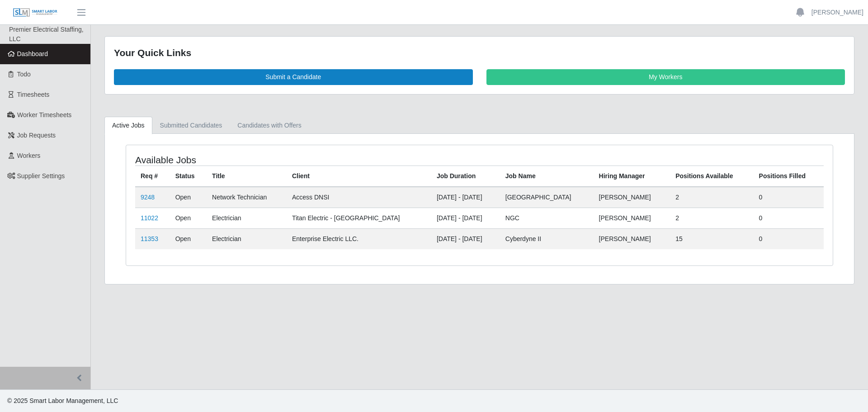  I want to click on span: Job Requests, so click(37, 135).